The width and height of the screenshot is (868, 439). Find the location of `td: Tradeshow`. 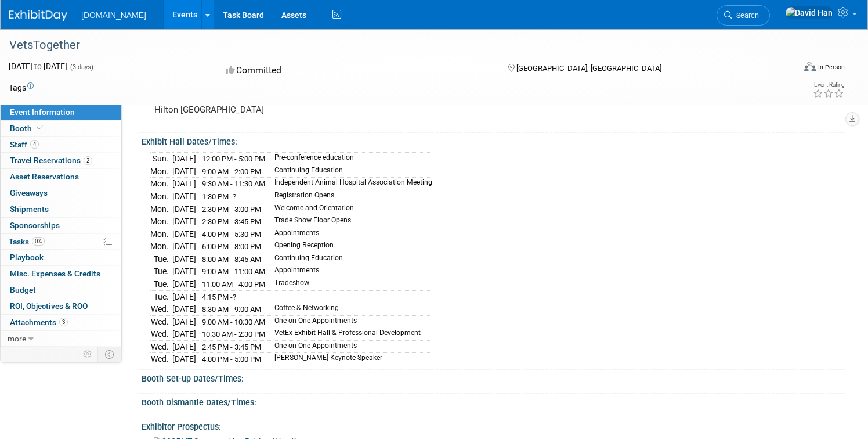

td: Tradeshow is located at coordinates (350, 284).